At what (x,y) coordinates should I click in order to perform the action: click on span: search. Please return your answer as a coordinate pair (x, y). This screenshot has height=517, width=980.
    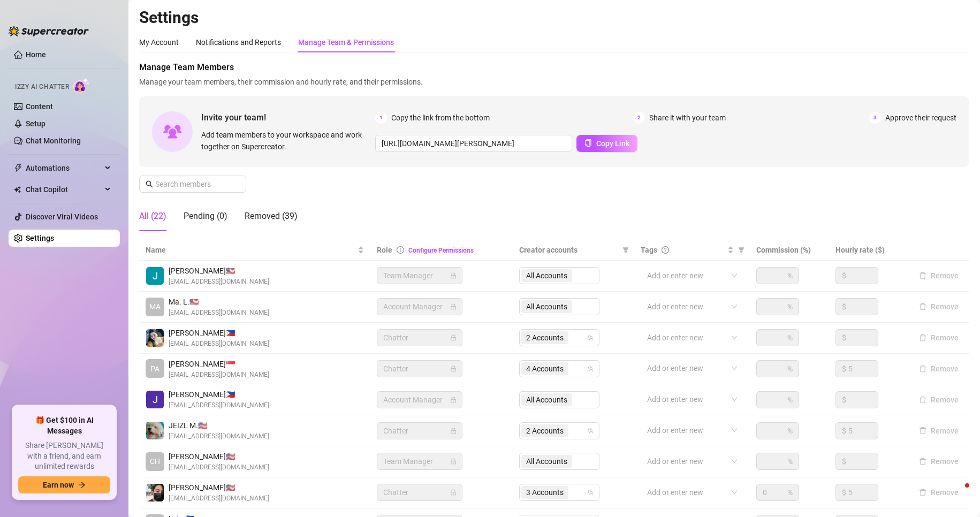
    Looking at the image, I should click on (149, 184).